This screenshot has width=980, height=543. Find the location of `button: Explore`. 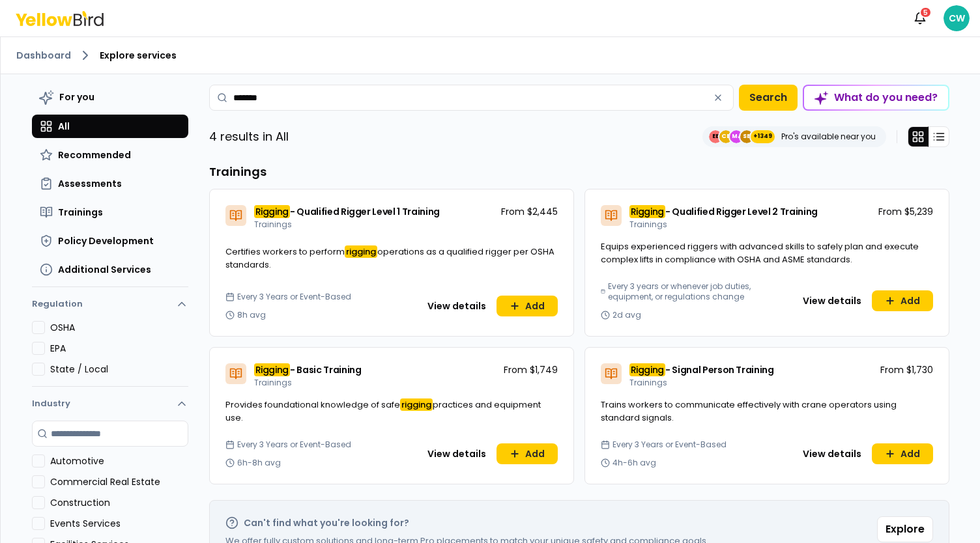

button: Explore is located at coordinates (905, 530).